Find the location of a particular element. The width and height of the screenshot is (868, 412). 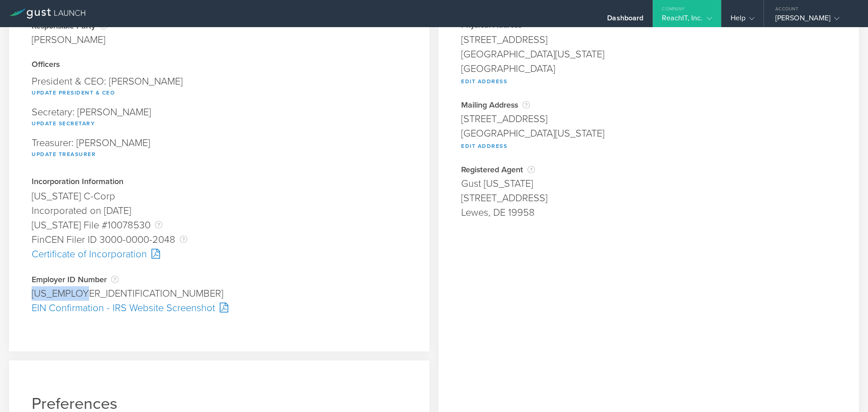

button: Update Secretary is located at coordinates (63, 124).